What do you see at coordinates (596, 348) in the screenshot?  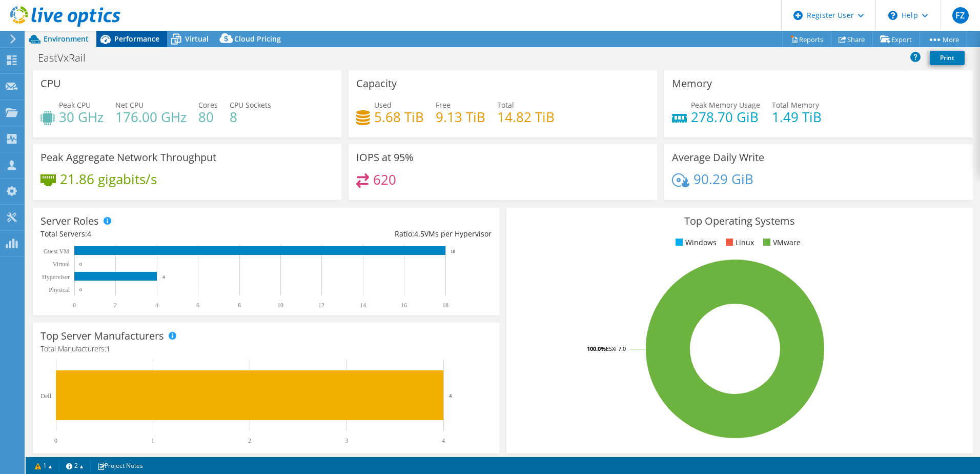 I see `tspan: 100.0%` at bounding box center [596, 348].